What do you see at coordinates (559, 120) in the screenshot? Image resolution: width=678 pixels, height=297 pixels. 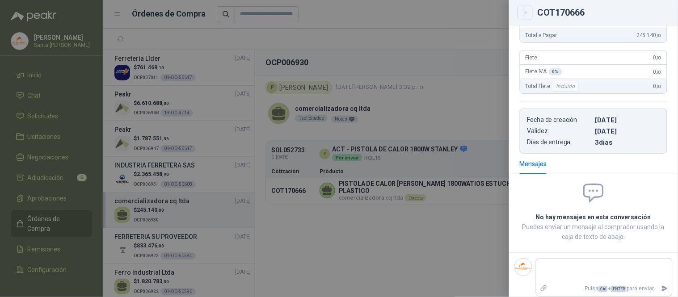 I see `p: Fecha de creación` at bounding box center [559, 120].